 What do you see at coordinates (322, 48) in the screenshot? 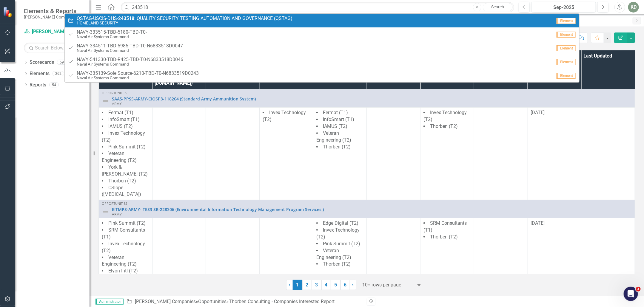
I see `a: NAVY-334511-TBD-5985-TBD-T0-N6833518D0047Naval Air Systems CommandElement` at bounding box center [322, 48].